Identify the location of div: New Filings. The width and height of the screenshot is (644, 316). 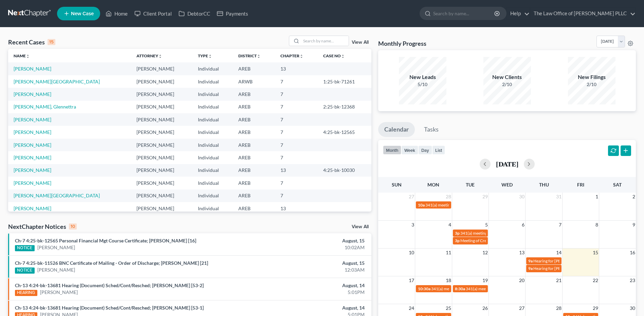
(592, 77).